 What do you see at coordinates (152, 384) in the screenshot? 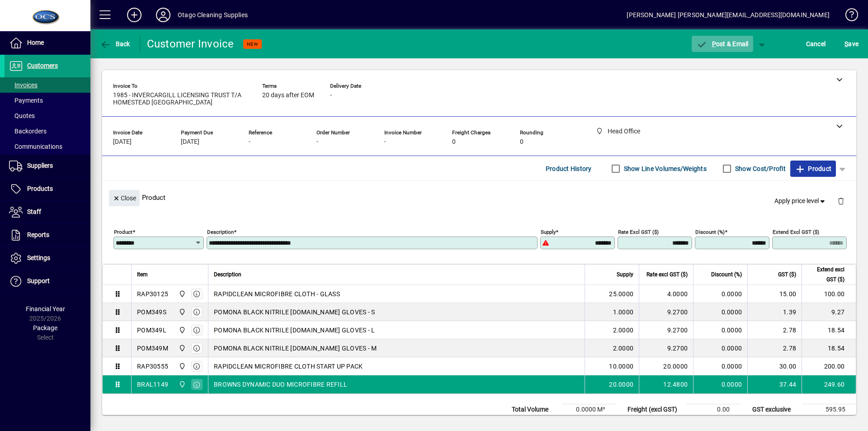
I see `div: BRAL1149` at bounding box center [152, 384].